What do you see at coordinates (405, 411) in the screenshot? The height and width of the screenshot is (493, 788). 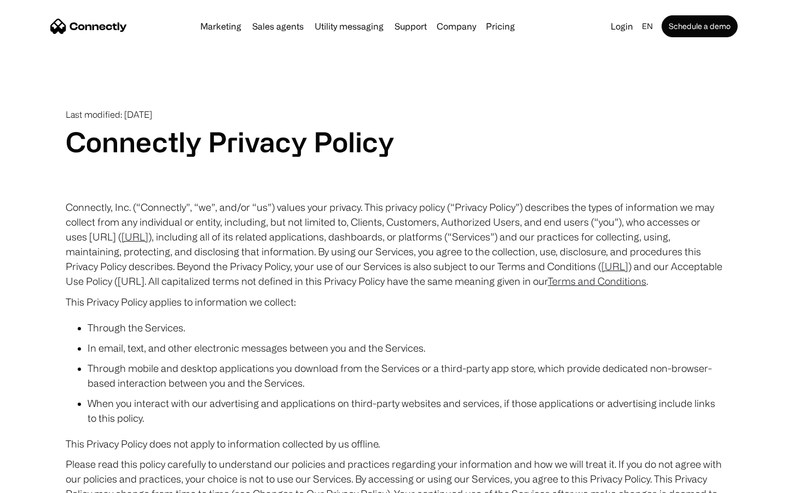 I see `li: When you interact with our advertising and applications on third-party websites and services, if ...` at bounding box center [405, 411].